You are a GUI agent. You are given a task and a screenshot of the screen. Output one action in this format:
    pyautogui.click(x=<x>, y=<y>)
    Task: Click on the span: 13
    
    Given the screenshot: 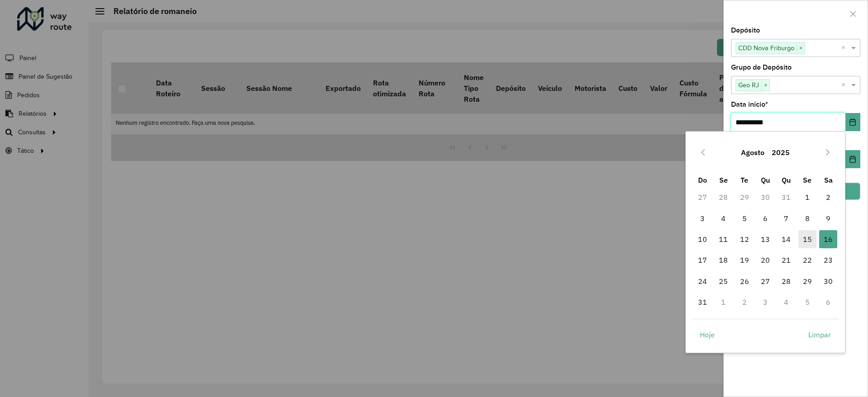 What is the action you would take?
    pyautogui.click(x=765, y=239)
    